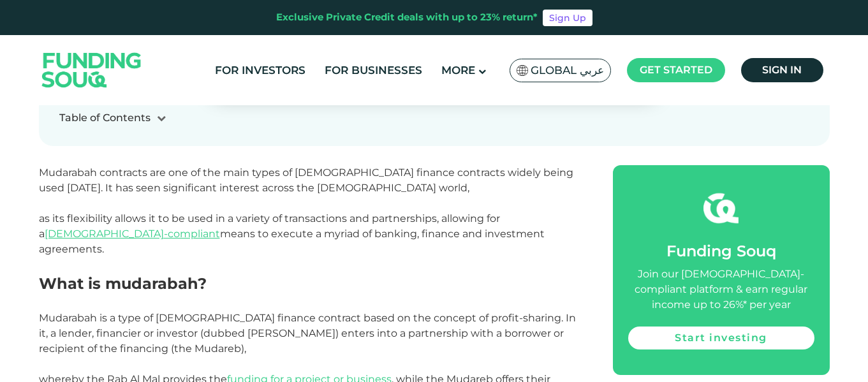  Describe the element at coordinates (782, 69) in the screenshot. I see `span: Sign in` at that location.